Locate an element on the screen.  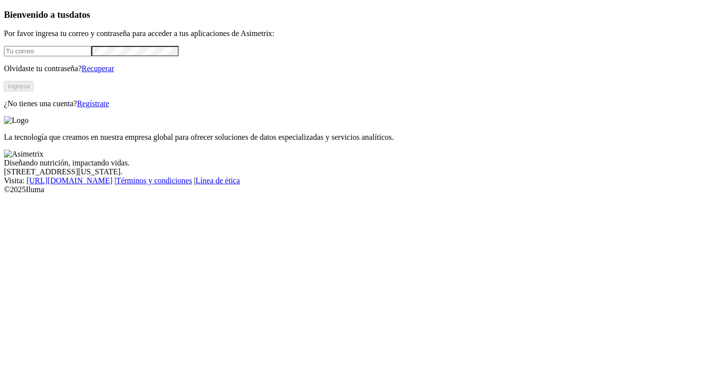
img: Logo is located at coordinates (16, 121).